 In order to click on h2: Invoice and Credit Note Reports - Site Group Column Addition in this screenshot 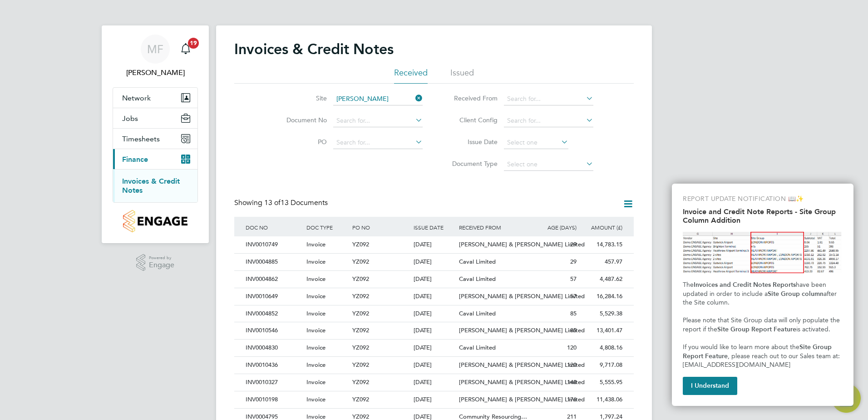, I will do `click(763, 216)`.